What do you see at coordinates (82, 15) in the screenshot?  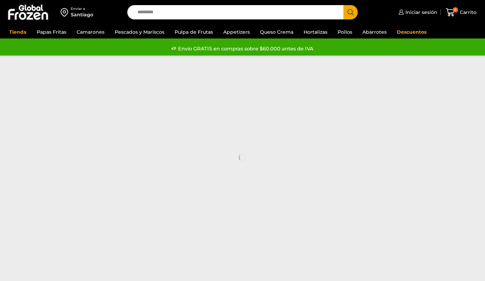 I see `div: Santiago` at bounding box center [82, 15].